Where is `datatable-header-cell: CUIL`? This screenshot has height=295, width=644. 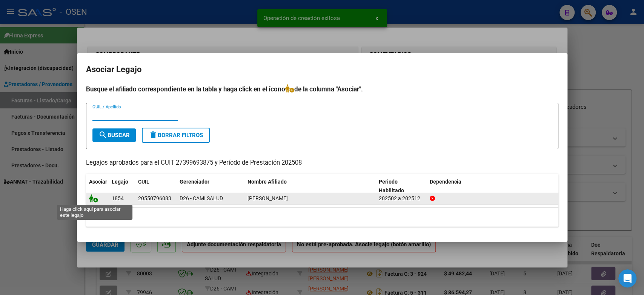
datatable-header-cell: CUIL is located at coordinates (156, 186).